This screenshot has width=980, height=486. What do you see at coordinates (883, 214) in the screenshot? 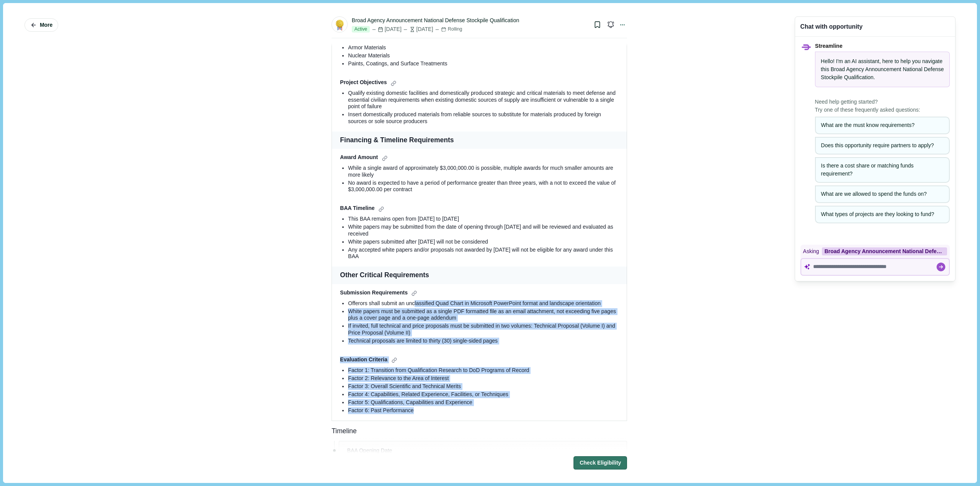
I see `div: What types of projects are they looking to fund?` at bounding box center [883, 214].